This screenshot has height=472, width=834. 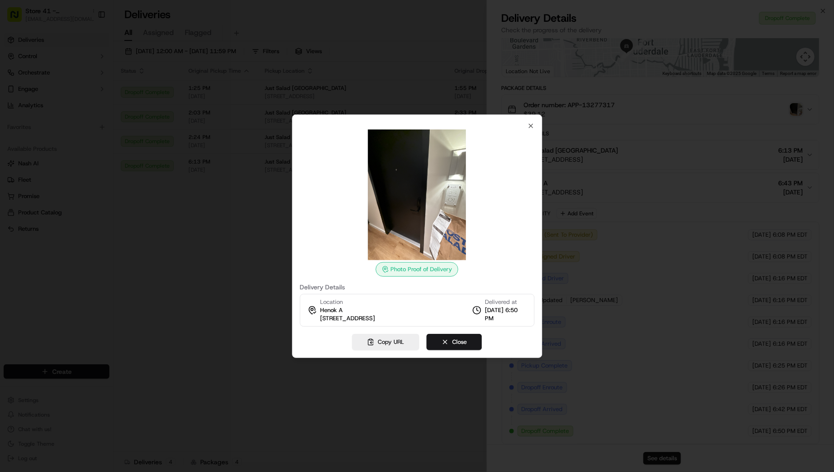 I want to click on a: 📗Knowledge Base, so click(x=39, y=136).